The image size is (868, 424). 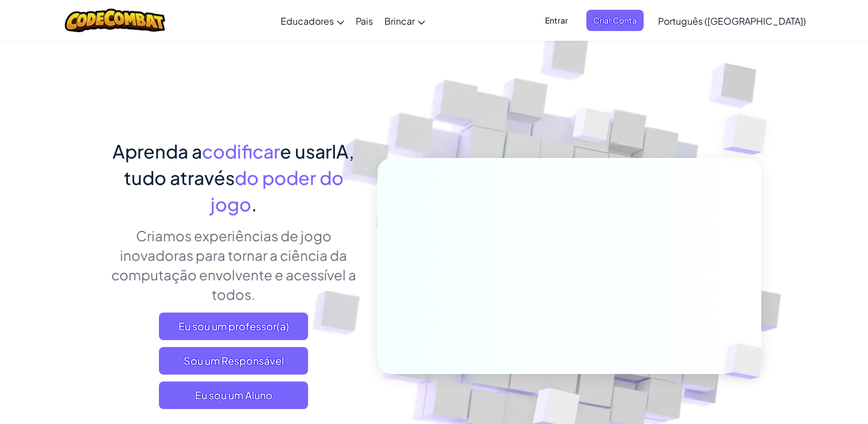 I want to click on span: do poder do jogo, so click(x=277, y=191).